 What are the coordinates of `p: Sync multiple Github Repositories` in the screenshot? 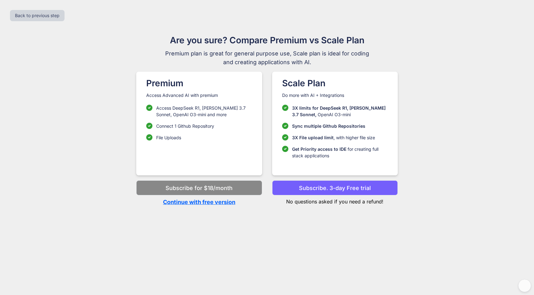 It's located at (329, 126).